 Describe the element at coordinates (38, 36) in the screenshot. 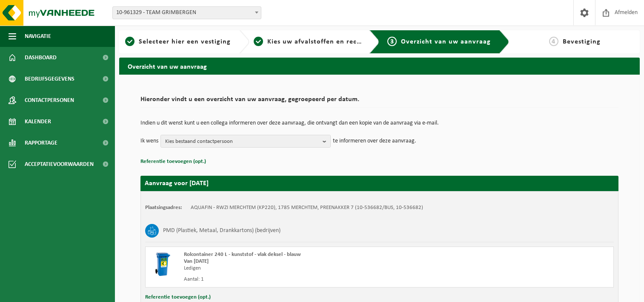

I see `span: Navigatie` at that location.